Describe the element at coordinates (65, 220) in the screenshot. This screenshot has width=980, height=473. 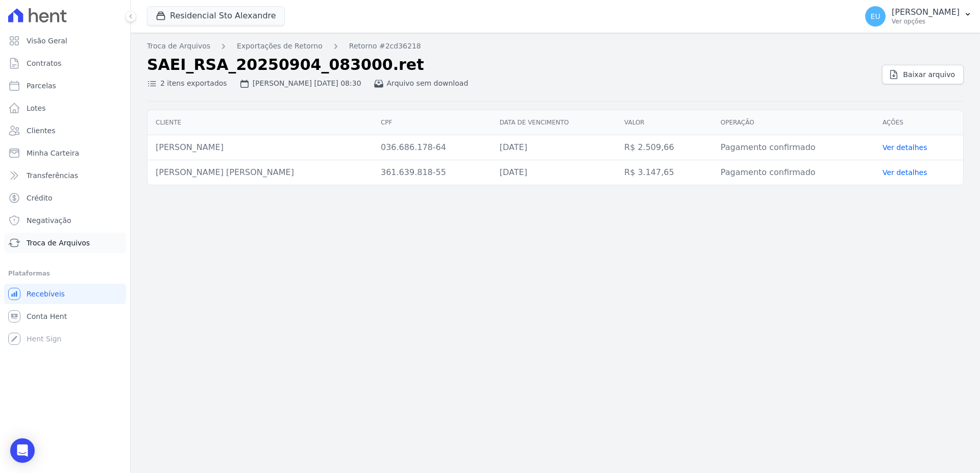
I see `a: Negativação` at that location.